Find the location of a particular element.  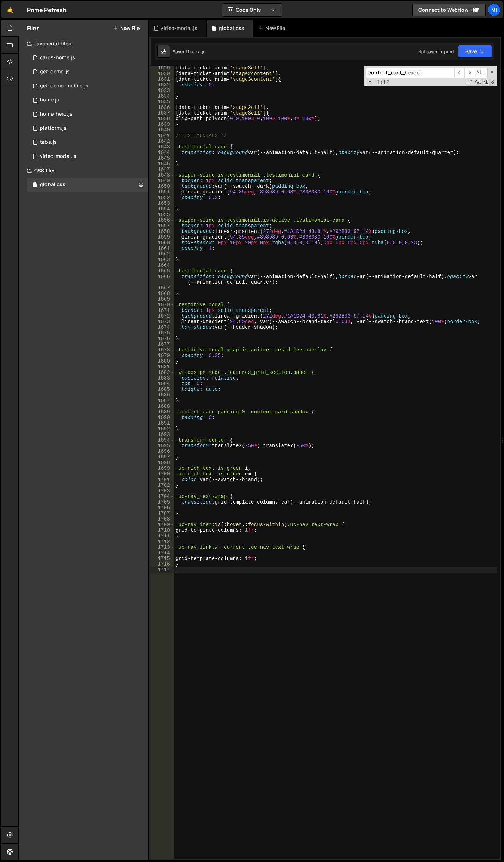

div: 1684 is located at coordinates (163, 383).